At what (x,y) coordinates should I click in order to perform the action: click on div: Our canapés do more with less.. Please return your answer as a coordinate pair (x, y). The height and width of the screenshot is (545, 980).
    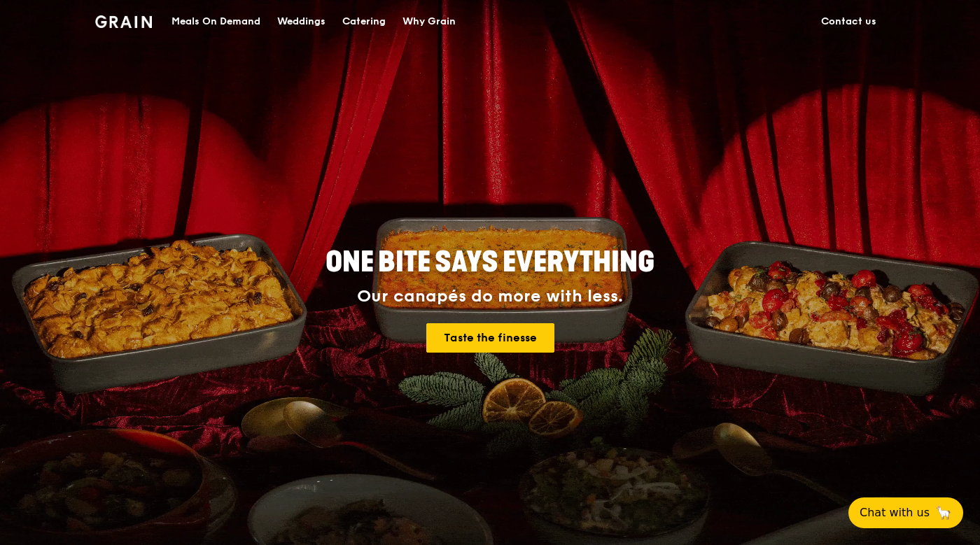
    Looking at the image, I should click on (490, 297).